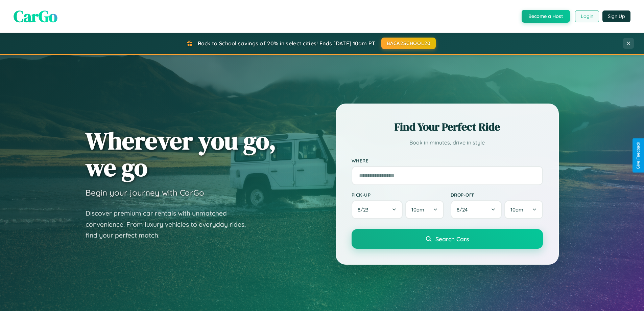  What do you see at coordinates (145, 193) in the screenshot?
I see `h3: Begin your journey with CarGo` at bounding box center [145, 193].